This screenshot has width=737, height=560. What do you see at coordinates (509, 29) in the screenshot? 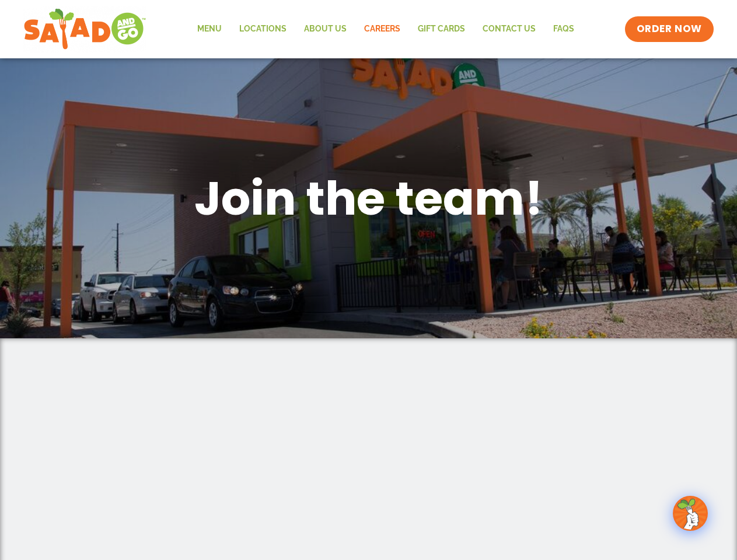
I see `a: Contact Us` at bounding box center [509, 29].